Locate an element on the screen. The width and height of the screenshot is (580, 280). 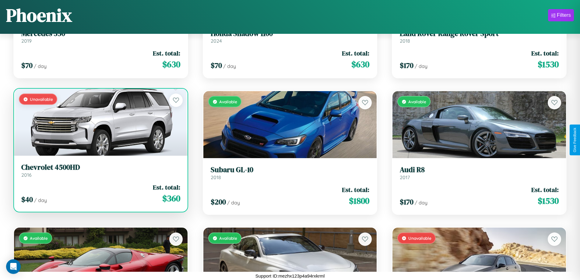
h3: Audi R8 is located at coordinates (479, 170).